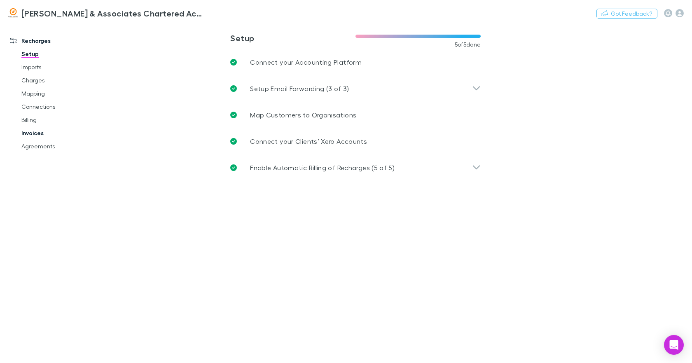 The image size is (692, 363). What do you see at coordinates (13, 13) in the screenshot?
I see `img: Walsh & Associates Chartered Accountants's Logo` at bounding box center [13, 13].